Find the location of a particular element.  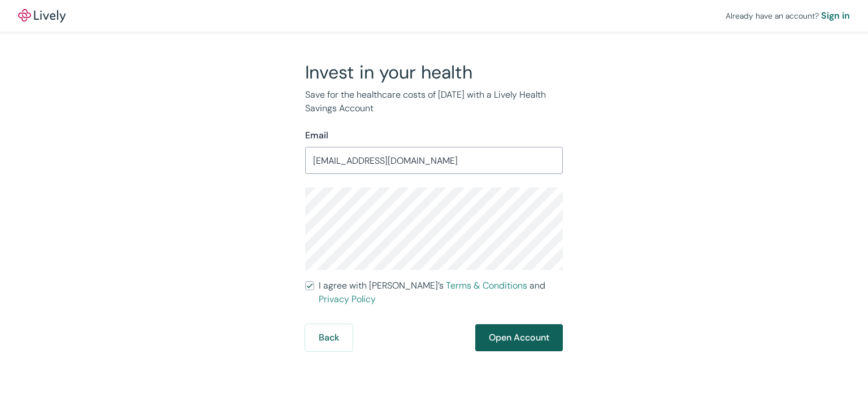

div: Sign in is located at coordinates (835, 16).